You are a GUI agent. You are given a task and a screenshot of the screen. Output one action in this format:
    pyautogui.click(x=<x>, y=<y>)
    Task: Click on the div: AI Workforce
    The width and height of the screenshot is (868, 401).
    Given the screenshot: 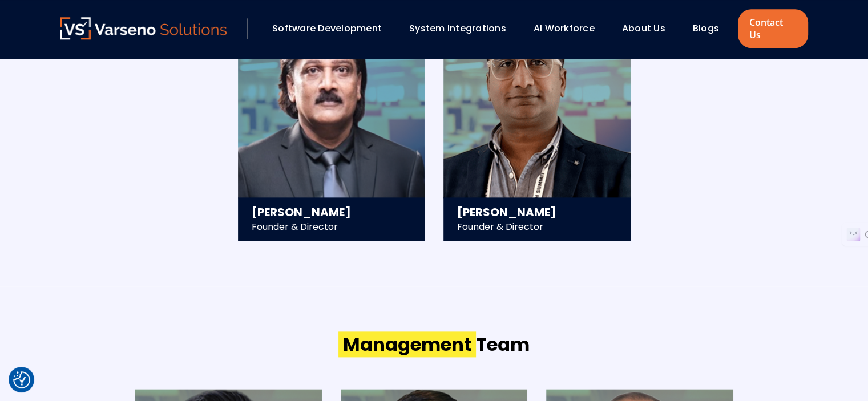 What is the action you would take?
    pyautogui.click(x=569, y=29)
    